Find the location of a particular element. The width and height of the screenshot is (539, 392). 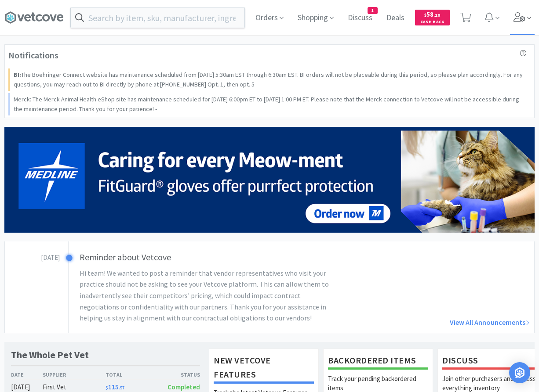

h1: The Whole Pet Vet is located at coordinates (50, 355).